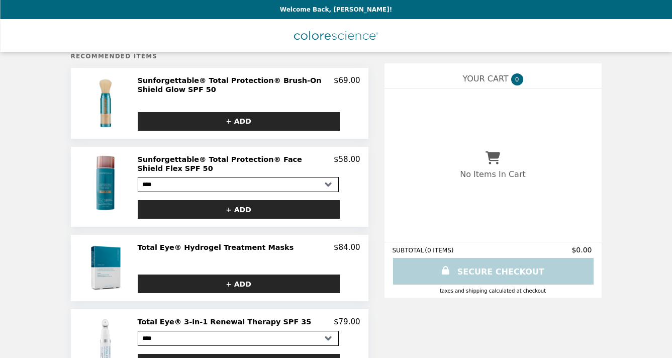 The height and width of the screenshot is (358, 672). Describe the element at coordinates (408, 250) in the screenshot. I see `span: SUBTOTAL` at that location.